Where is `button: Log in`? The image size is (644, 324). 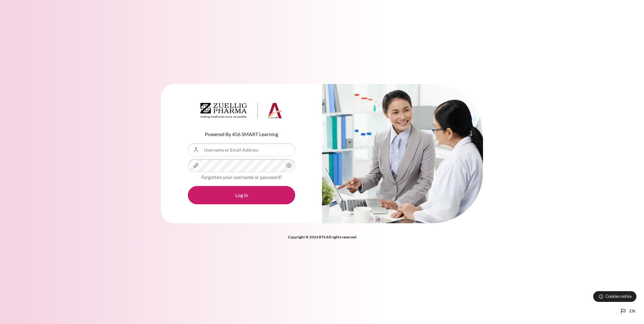 button: Log in is located at coordinates (242, 195).